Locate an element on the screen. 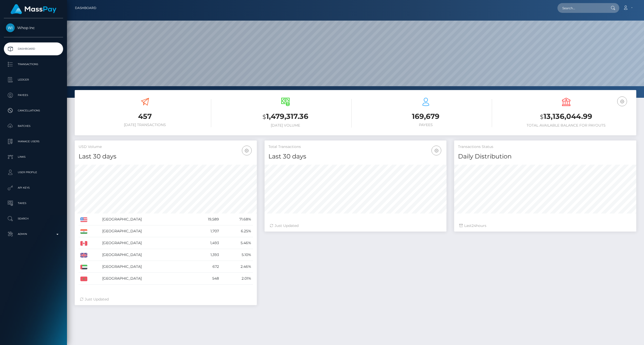 This screenshot has height=345, width=644. a: Manage Users is located at coordinates (33, 141).